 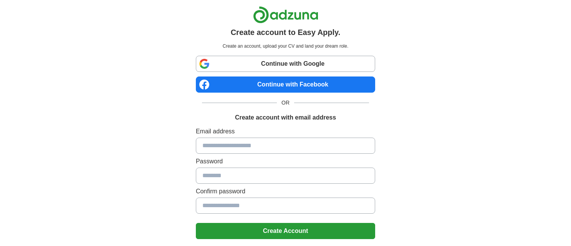 I want to click on h1: Create account to Easy Apply., so click(x=286, y=32).